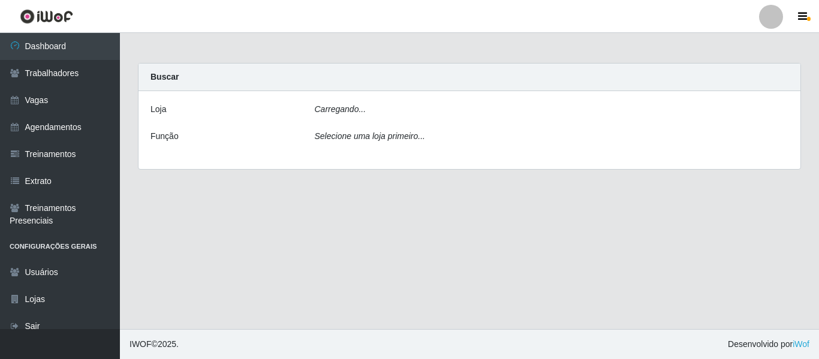  Describe the element at coordinates (46, 16) in the screenshot. I see `img: CoreUI Logo` at that location.